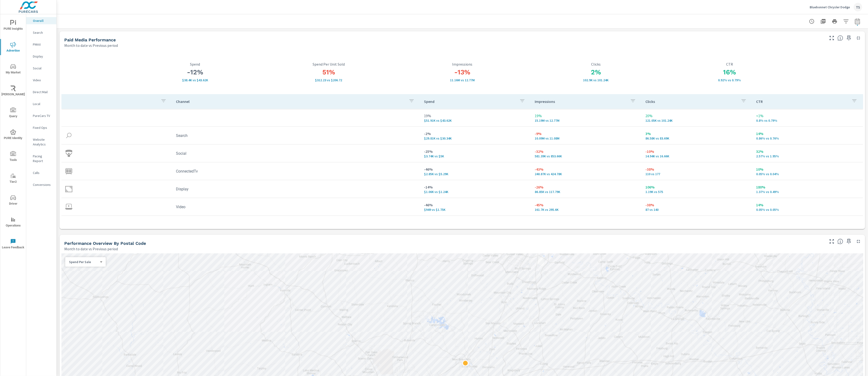  Describe the element at coordinates (586, 174) in the screenshot. I see `p: 240,869 vs 424,780` at that location.